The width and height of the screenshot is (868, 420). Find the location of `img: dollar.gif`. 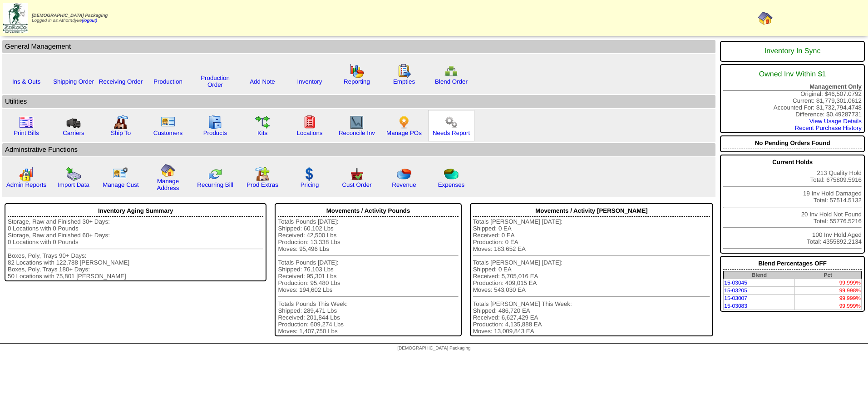

img: dollar.gif is located at coordinates (310, 174).